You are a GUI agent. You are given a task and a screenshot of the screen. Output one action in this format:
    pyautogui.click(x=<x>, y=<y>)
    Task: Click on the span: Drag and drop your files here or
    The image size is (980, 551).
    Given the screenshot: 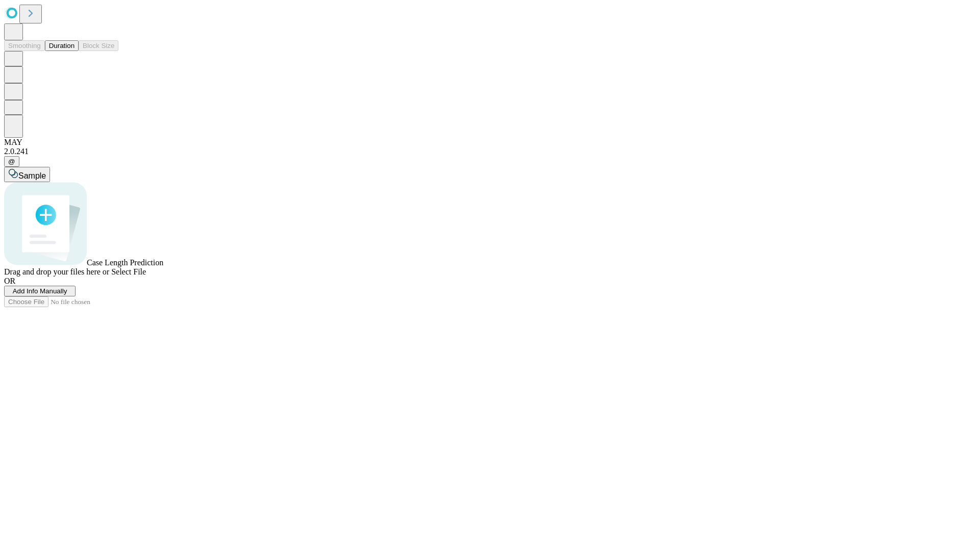 What is the action you would take?
    pyautogui.click(x=57, y=271)
    